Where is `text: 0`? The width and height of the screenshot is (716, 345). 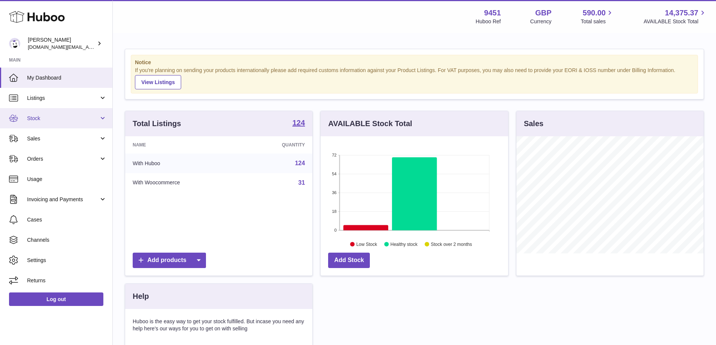
text: 0 is located at coordinates (335, 230).